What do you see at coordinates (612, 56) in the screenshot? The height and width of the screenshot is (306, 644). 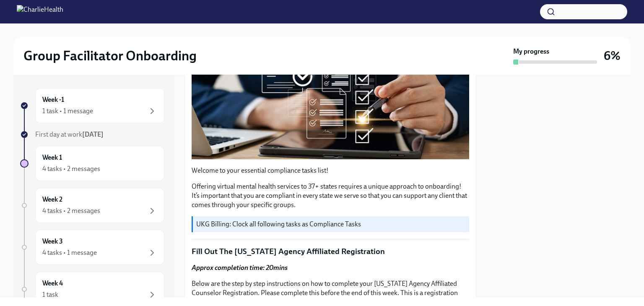 I see `h3: 6%` at bounding box center [612, 56].